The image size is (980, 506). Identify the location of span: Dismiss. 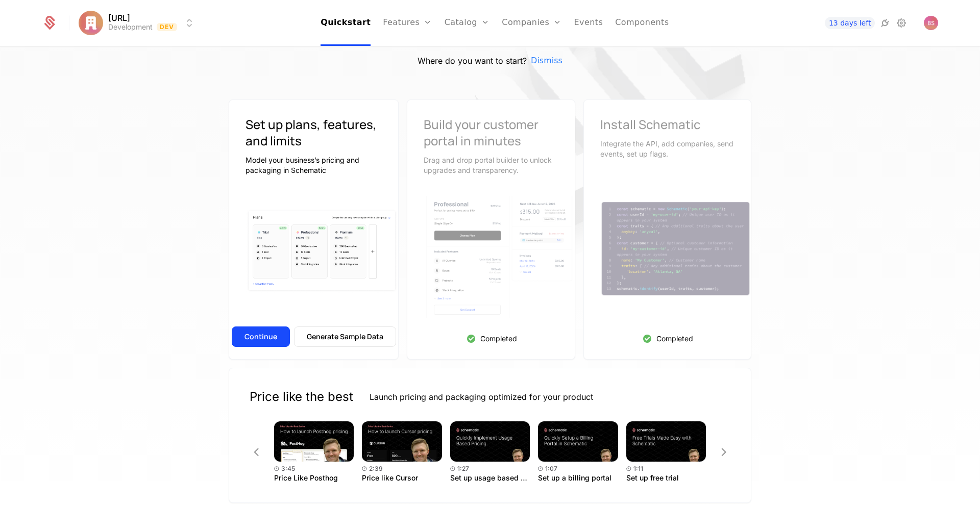
(547, 60).